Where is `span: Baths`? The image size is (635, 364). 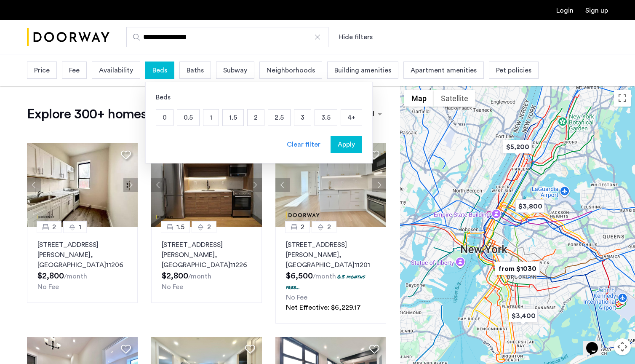 span: Baths is located at coordinates (195, 70).